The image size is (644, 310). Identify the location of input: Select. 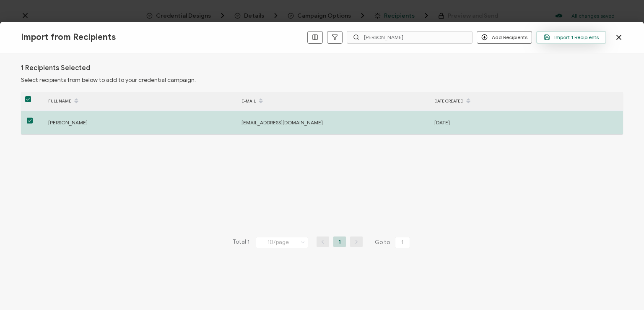
(282, 242).